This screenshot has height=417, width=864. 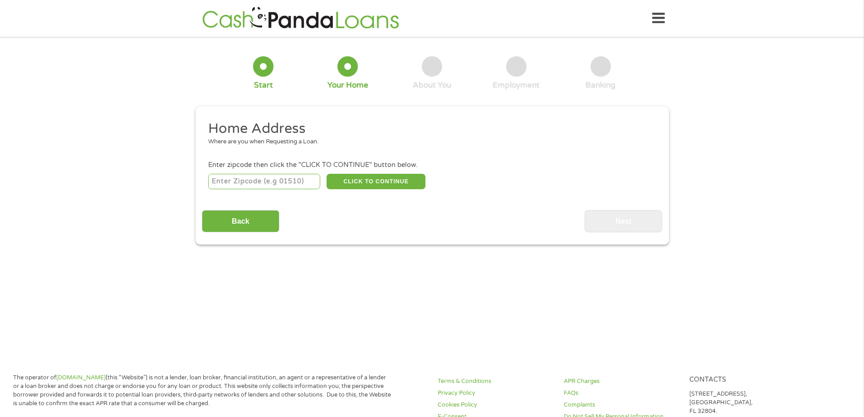 I want to click on div: Employment, so click(x=516, y=85).